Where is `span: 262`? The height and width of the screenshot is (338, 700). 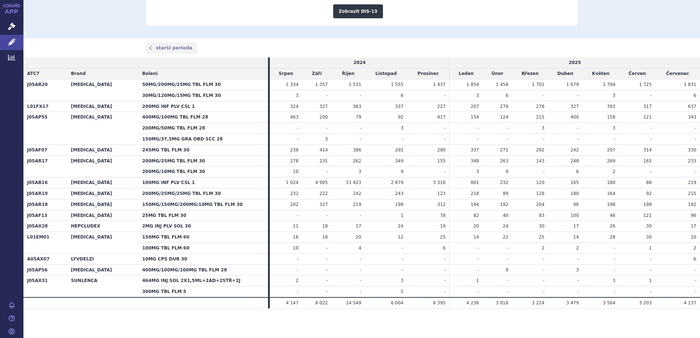
span: 262 is located at coordinates (357, 161).